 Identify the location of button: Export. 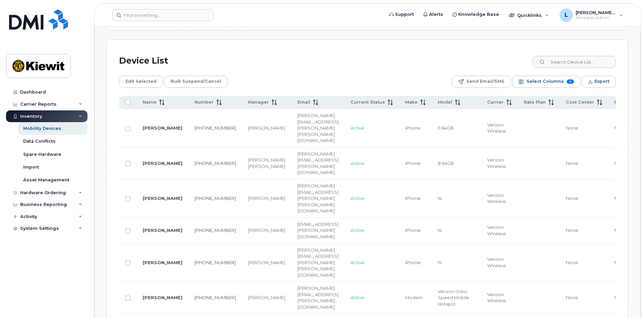
(599, 82).